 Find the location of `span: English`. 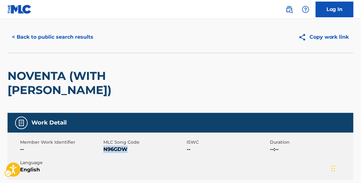

span: English is located at coordinates (61, 170).